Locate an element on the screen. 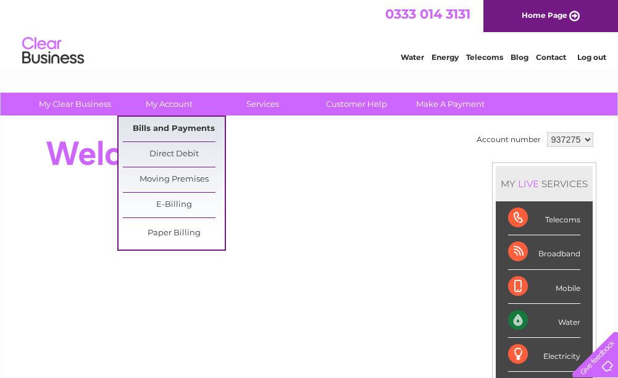 The width and height of the screenshot is (618, 378). a: My Clear Business is located at coordinates (75, 104).